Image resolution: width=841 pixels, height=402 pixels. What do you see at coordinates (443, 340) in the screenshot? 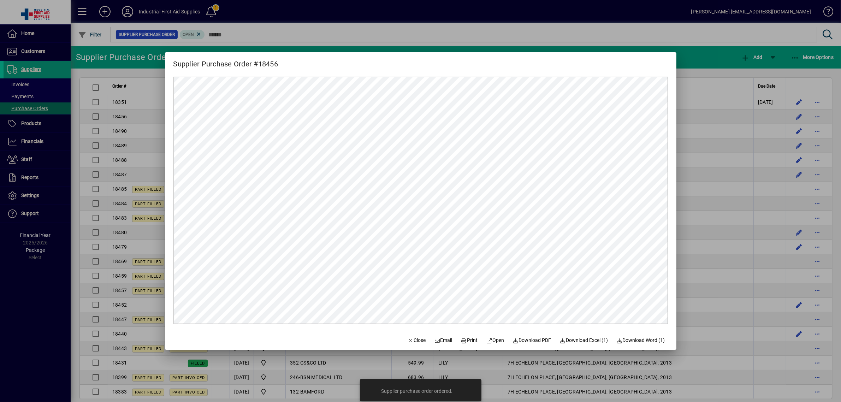
I see `span: Email` at bounding box center [443, 340].